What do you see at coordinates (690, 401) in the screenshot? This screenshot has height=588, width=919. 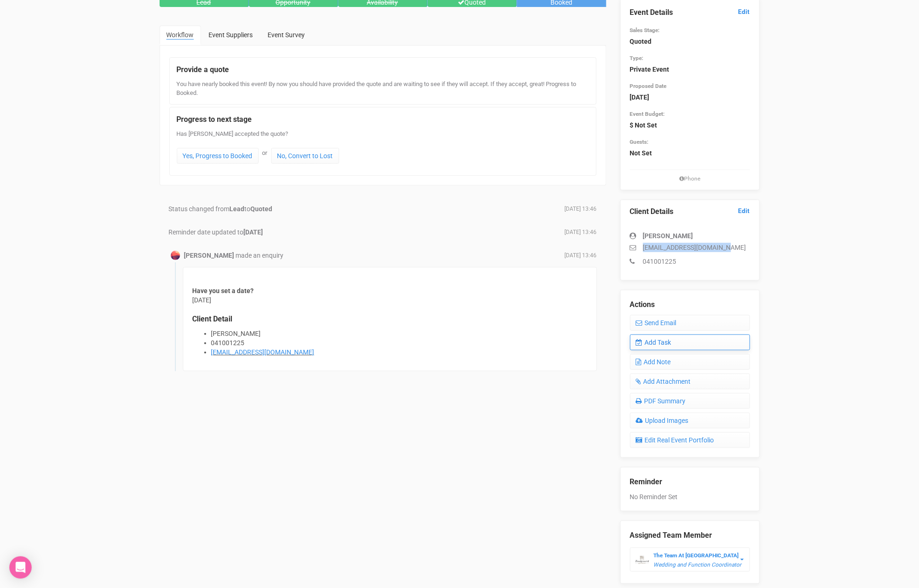 I see `a: PDF Summary` at bounding box center [690, 401].